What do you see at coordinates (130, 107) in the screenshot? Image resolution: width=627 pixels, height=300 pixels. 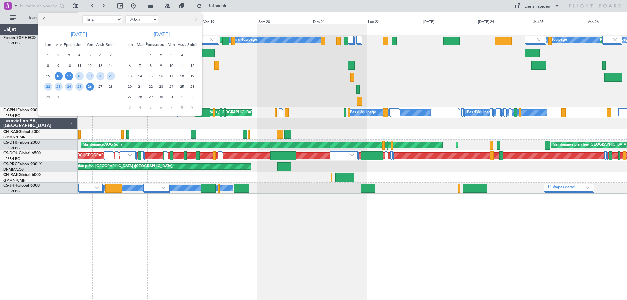 I see `div: 3-11-2025` at bounding box center [130, 107].